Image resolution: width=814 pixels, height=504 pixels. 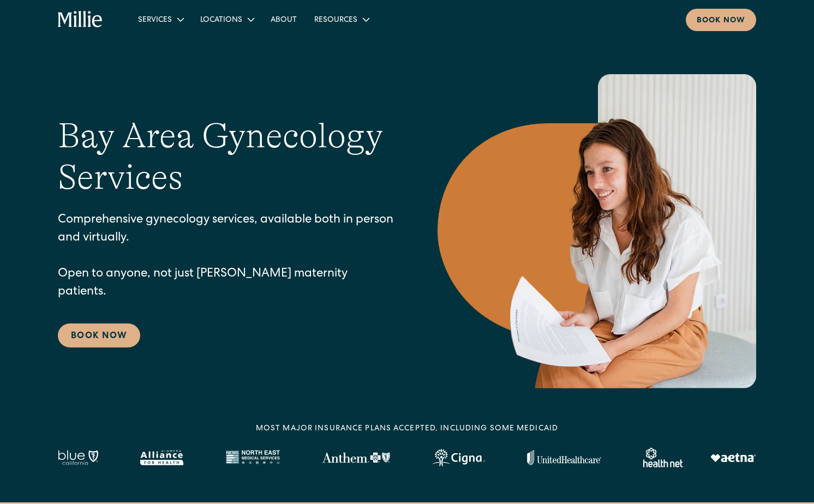 What do you see at coordinates (99, 336) in the screenshot?
I see `a: Book Now` at bounding box center [99, 336].